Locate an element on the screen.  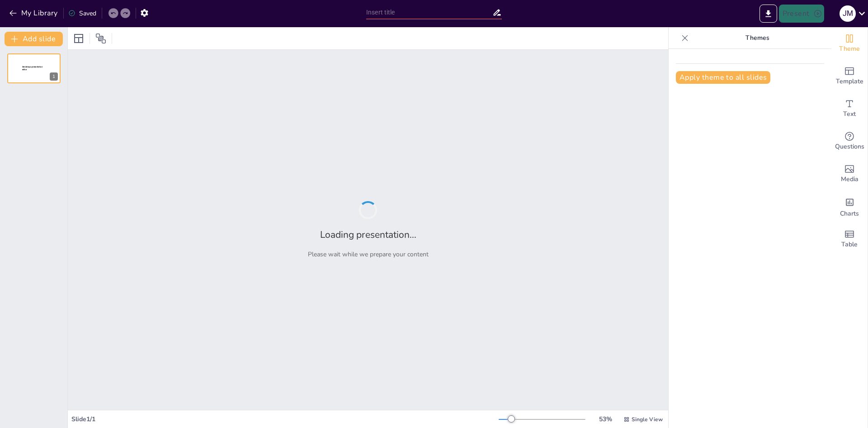
span: Single View is located at coordinates (647, 419).